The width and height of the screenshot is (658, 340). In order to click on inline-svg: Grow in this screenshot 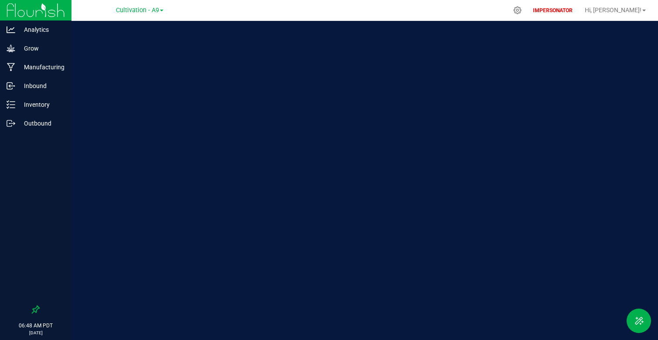, I will do `click(11, 48)`.